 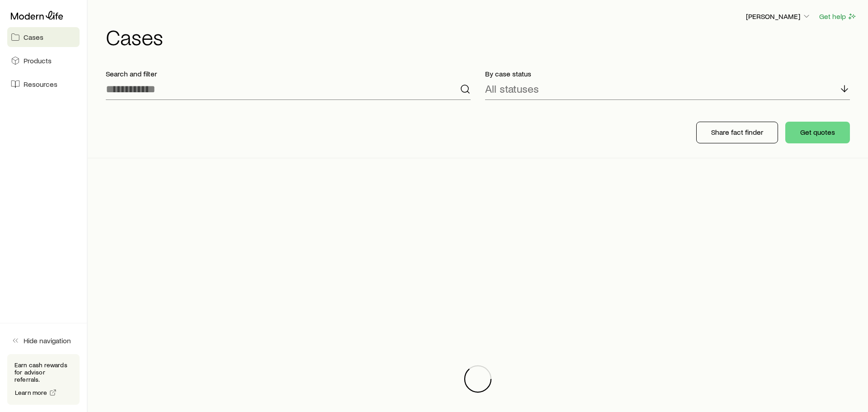 What do you see at coordinates (33, 37) in the screenshot?
I see `span: Cases` at bounding box center [33, 37].